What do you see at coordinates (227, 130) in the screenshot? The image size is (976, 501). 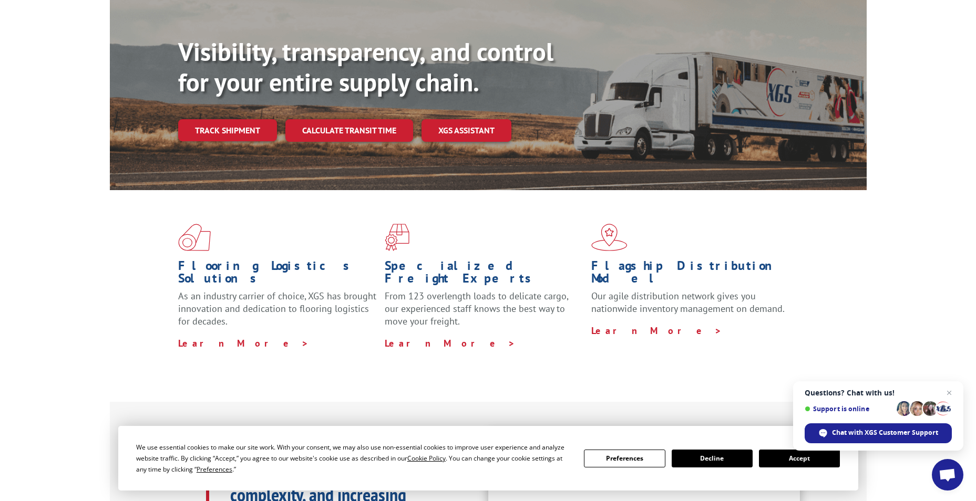 I see `a: Track shipment` at bounding box center [227, 130].